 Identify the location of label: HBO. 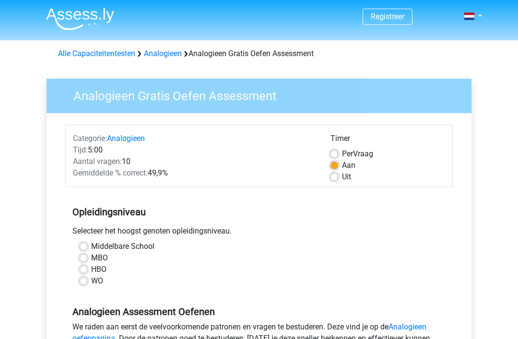
(99, 270).